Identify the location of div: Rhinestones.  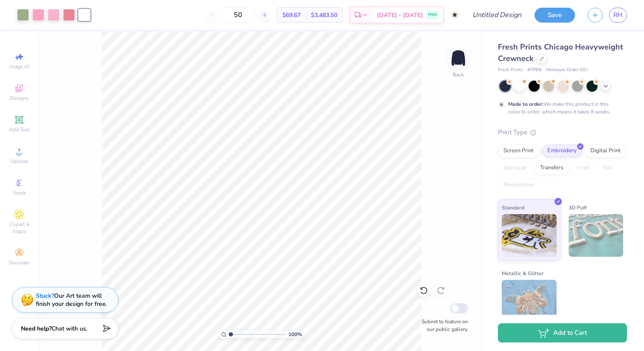
(518, 185).